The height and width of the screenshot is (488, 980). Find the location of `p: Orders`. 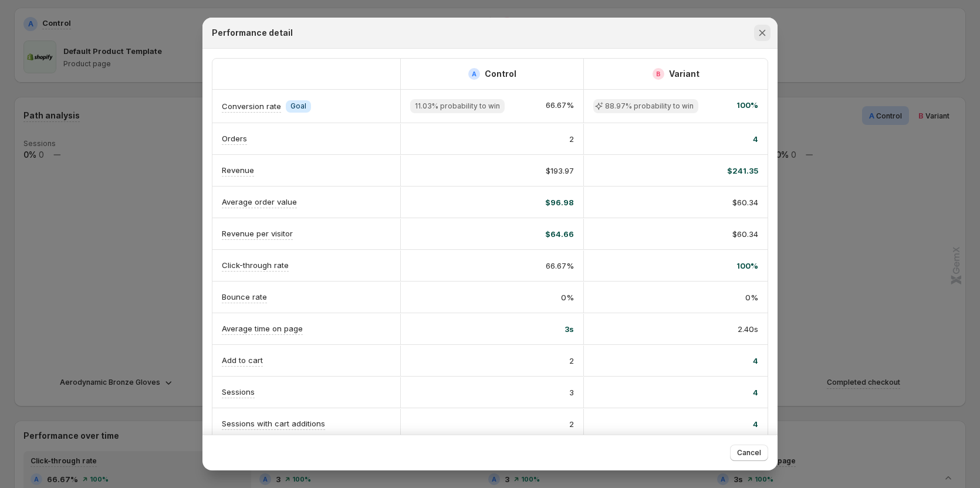

p: Orders is located at coordinates (234, 139).